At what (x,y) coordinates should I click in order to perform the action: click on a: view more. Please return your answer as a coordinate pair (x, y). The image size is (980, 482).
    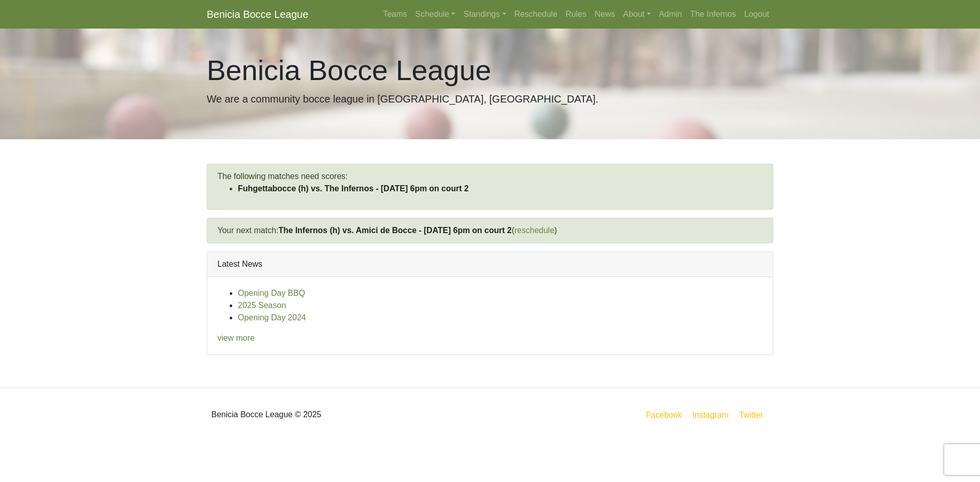
    Looking at the image, I should click on (236, 338).